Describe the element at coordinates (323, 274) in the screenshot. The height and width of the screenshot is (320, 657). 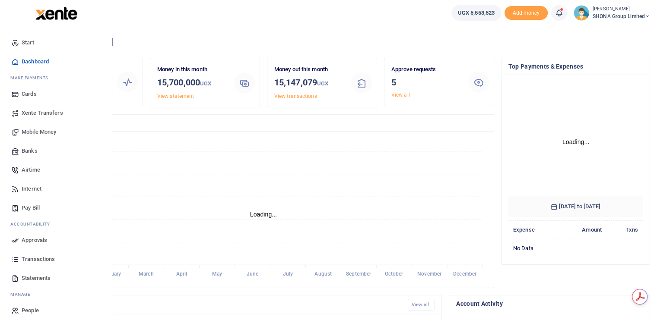
I see `tspan: August` at that location.